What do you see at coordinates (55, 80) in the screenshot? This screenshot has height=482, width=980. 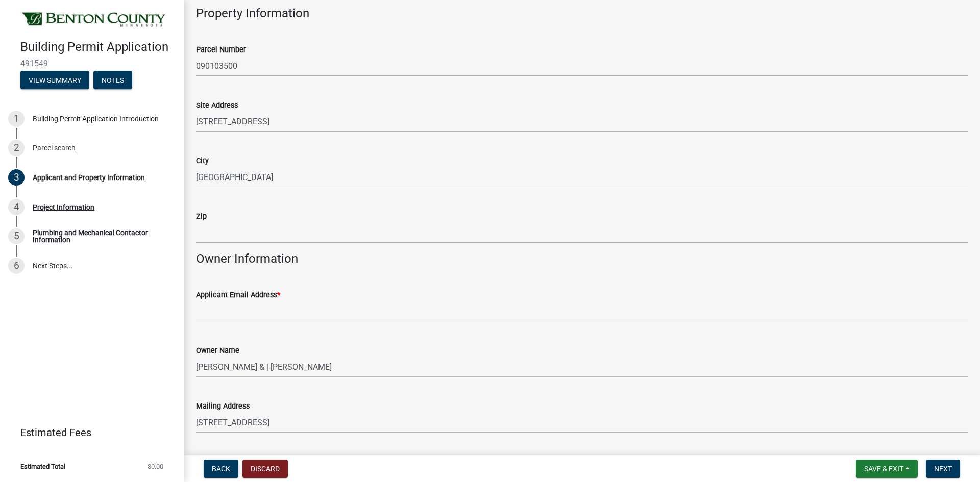 I see `button: View Summary` at bounding box center [55, 80].